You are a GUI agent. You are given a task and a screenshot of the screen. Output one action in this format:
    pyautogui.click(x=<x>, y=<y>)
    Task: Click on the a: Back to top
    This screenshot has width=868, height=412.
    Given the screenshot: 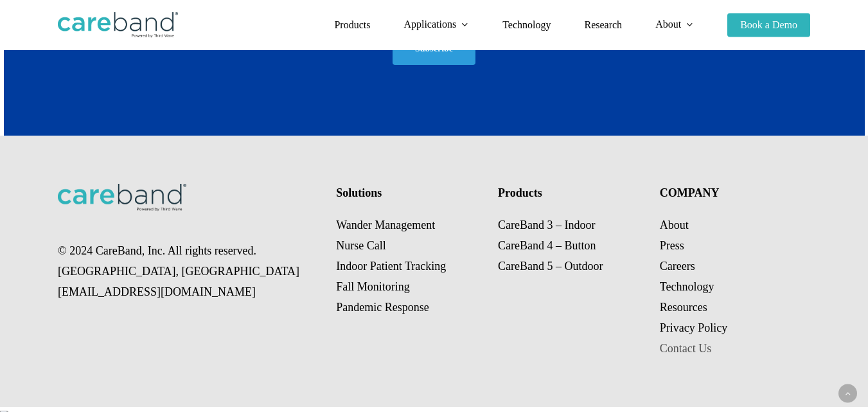 What is the action you would take?
    pyautogui.click(x=847, y=394)
    